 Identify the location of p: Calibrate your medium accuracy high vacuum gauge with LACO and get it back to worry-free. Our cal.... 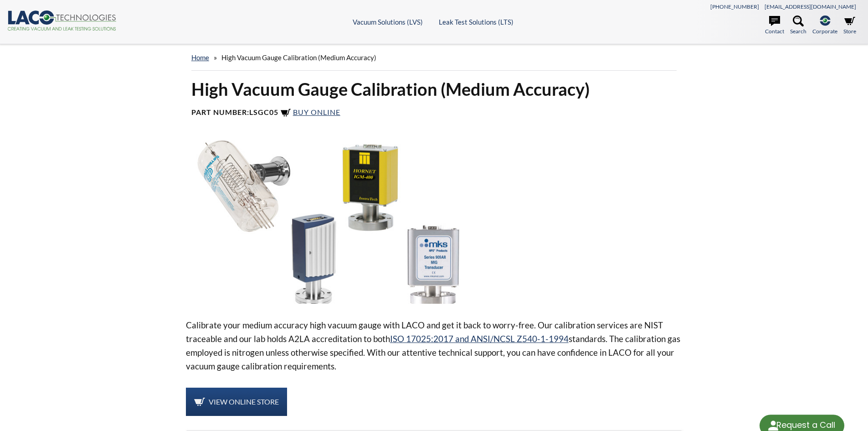
(435, 346).